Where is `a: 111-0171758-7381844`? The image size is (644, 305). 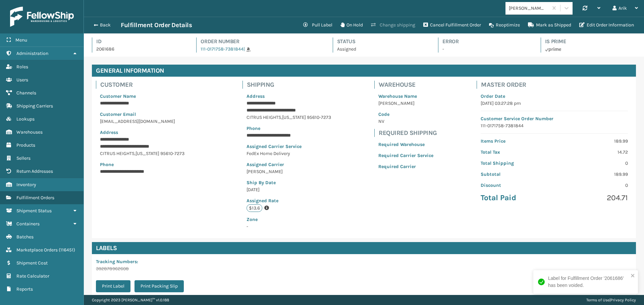
a: 111-0171758-7381844 is located at coordinates (222, 49).